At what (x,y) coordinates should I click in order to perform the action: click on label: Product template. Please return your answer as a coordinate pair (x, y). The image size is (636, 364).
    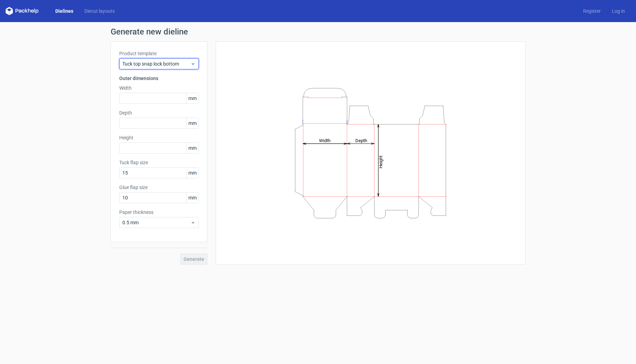
    Looking at the image, I should click on (159, 54).